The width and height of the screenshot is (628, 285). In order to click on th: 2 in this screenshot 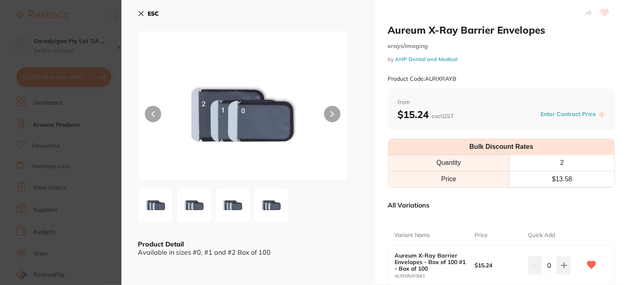, I will do `click(562, 163)`.